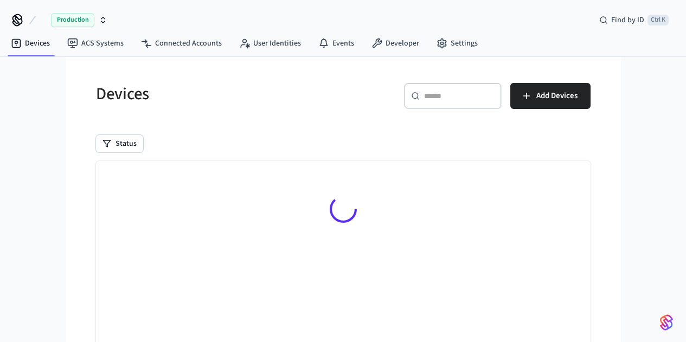  What do you see at coordinates (666, 323) in the screenshot?
I see `img: SeamLogoGradient.69752ec5.svg` at bounding box center [666, 323].